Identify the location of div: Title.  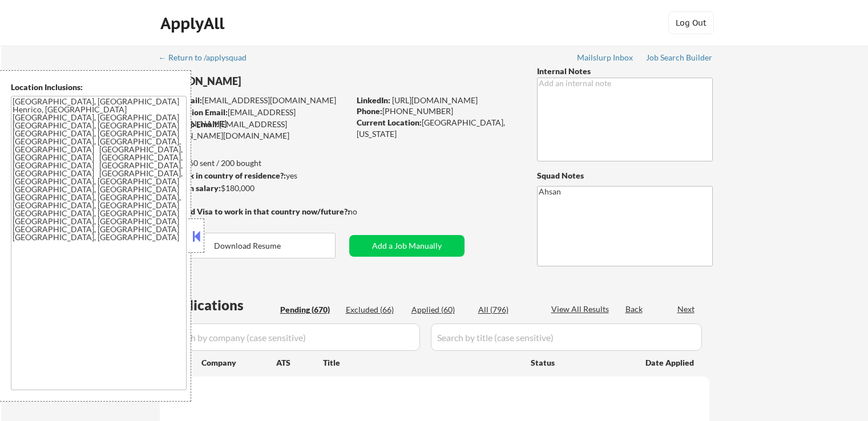
(421, 363).